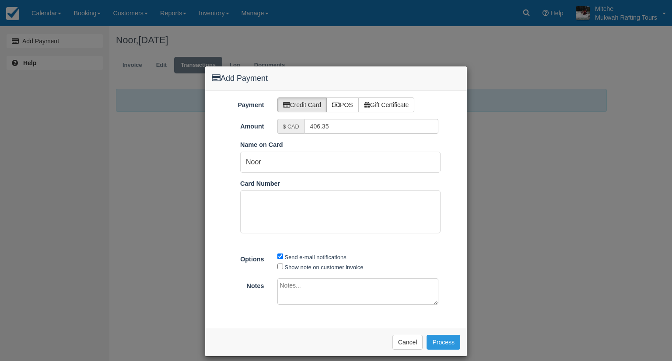 Image resolution: width=672 pixels, height=361 pixels. I want to click on label: Notes, so click(238, 285).